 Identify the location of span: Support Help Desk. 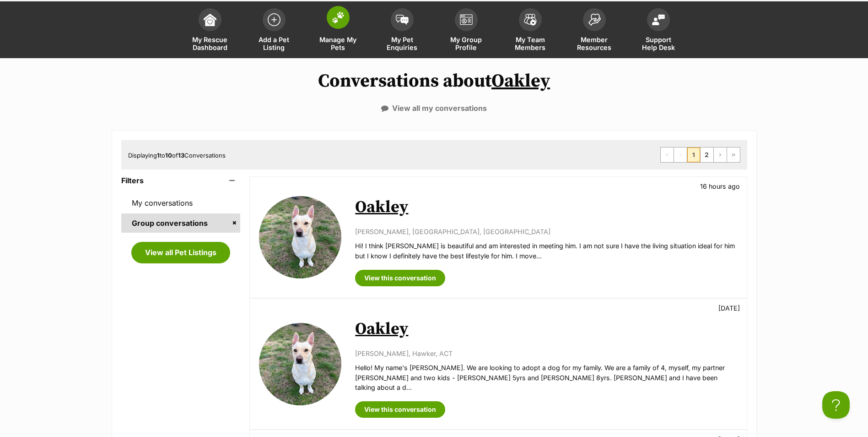
(659, 44).